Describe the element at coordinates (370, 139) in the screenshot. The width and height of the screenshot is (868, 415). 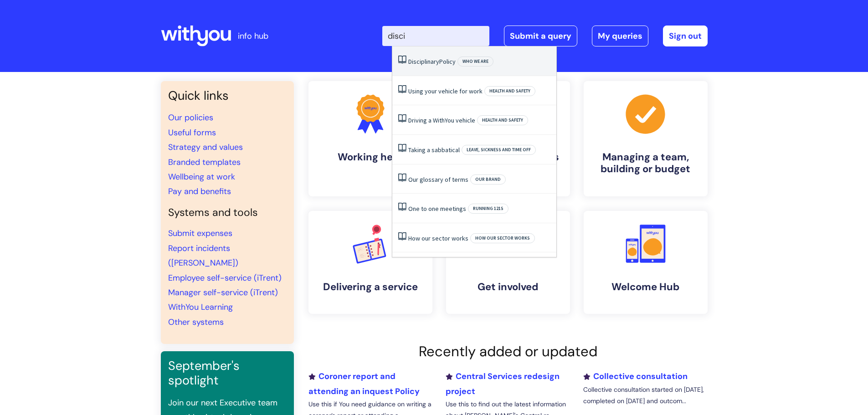
I see `a: Working here` at that location.